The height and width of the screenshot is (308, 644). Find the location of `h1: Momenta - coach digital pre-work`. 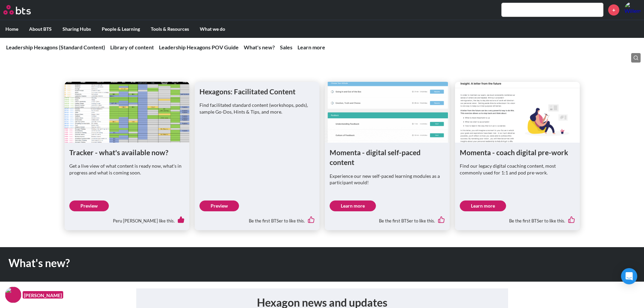

h1: Momenta - coach digital pre-work is located at coordinates (517, 152).